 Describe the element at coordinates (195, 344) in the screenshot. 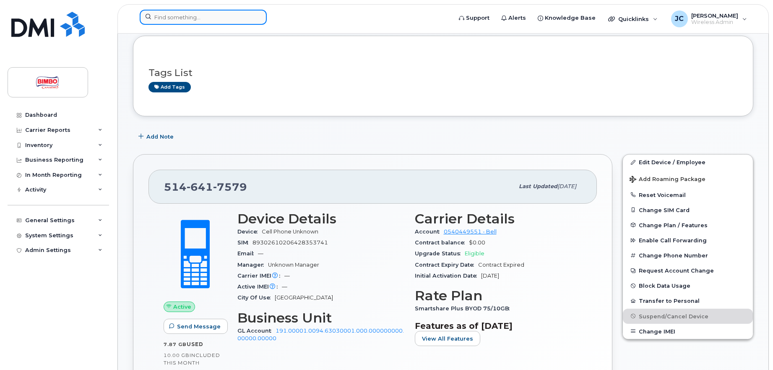

I see `span: used` at that location.